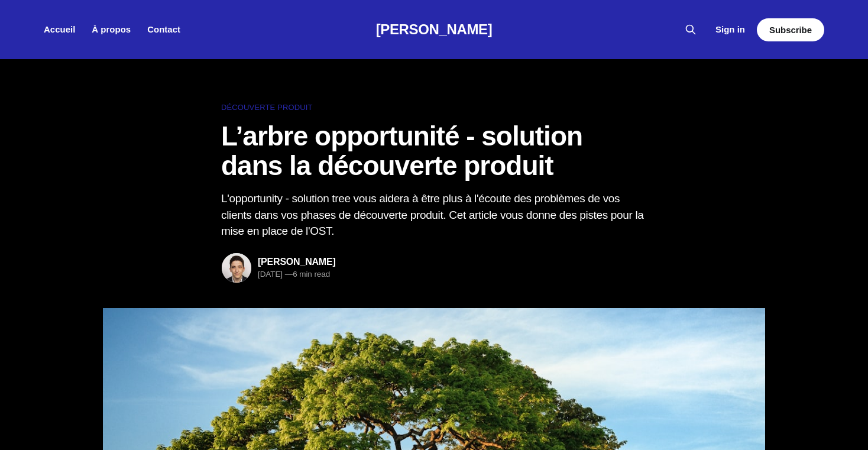 The width and height of the screenshot is (868, 450). What do you see at coordinates (308, 274) in the screenshot?
I see `span: 6 min read` at bounding box center [308, 274].